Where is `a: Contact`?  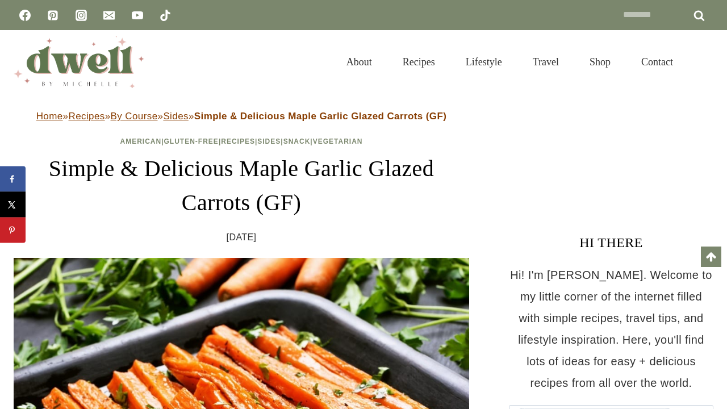 a: Contact is located at coordinates (657, 62).